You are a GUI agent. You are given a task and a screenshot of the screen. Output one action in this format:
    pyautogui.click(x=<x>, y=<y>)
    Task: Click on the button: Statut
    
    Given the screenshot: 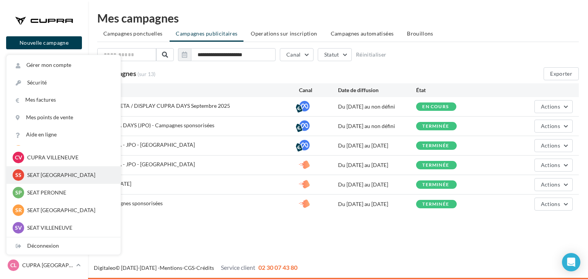 What is the action you would take?
    pyautogui.click(x=334, y=55)
    